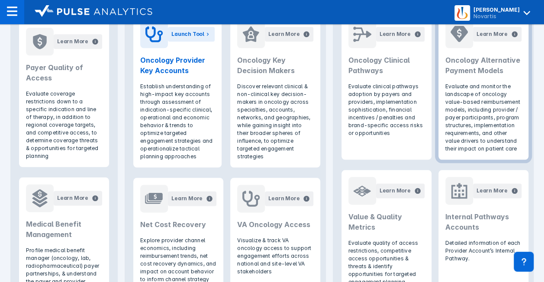 The width and height of the screenshot is (544, 282). Describe the element at coordinates (386, 222) in the screenshot. I see `h2: Value & Quality Metrics` at that location.